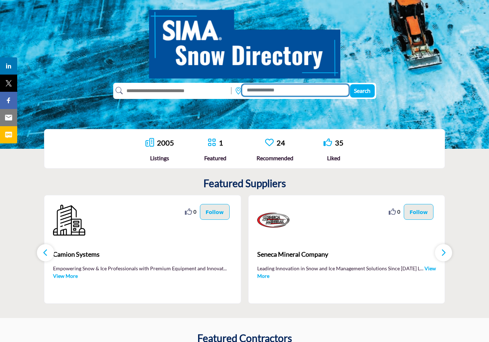 Image resolution: width=489 pixels, height=342 pixels. Describe the element at coordinates (275, 158) in the screenshot. I see `div: Recommended` at that location.